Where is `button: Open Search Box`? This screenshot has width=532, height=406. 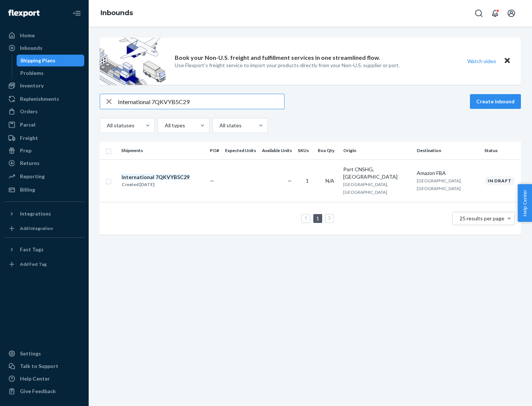 button: Open Search Box is located at coordinates (479, 13).